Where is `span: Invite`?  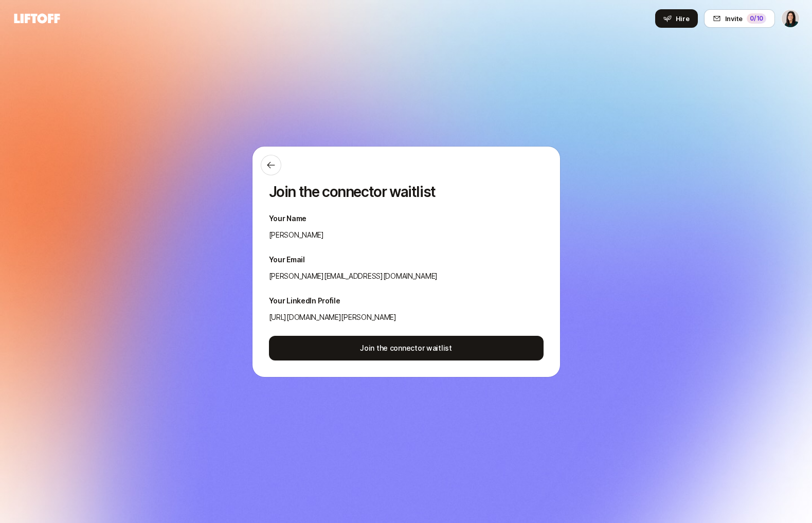
span: Invite is located at coordinates (734, 18).